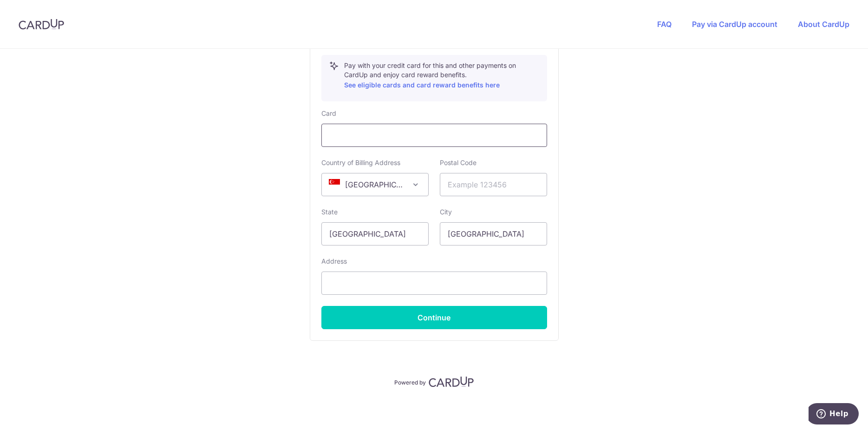  Describe the element at coordinates (329, 113) in the screenshot. I see `label: Card` at that location.